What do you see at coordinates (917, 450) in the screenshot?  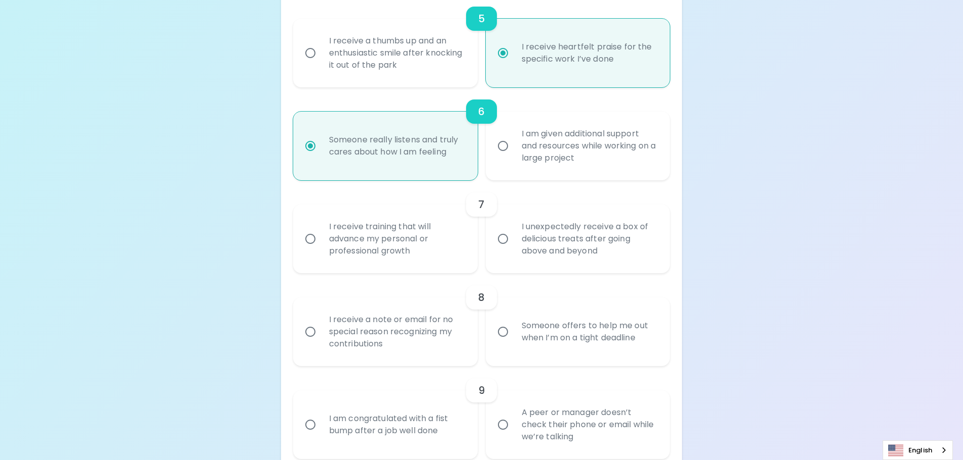 I see `a: English` at bounding box center [917, 450].